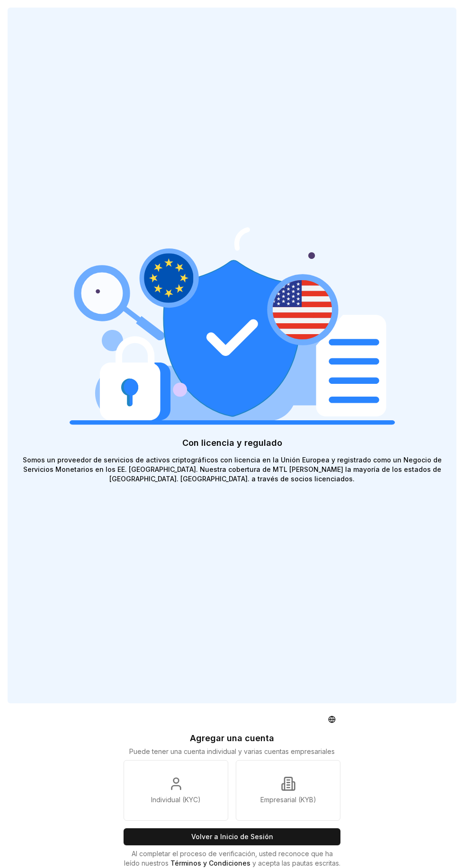  I want to click on a: Volver a Inicio de Sesión, so click(232, 837).